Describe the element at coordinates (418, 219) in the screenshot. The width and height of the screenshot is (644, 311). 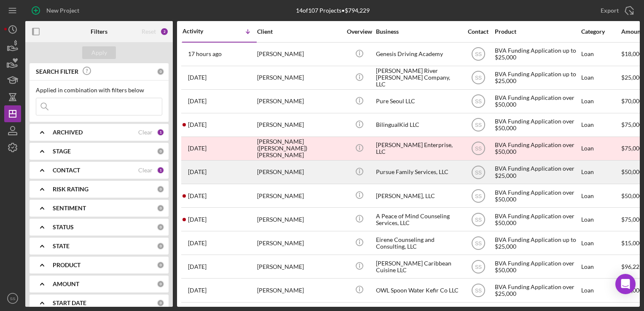
I see `div: A Peace of Mind Counseling Services, LLC` at that location.